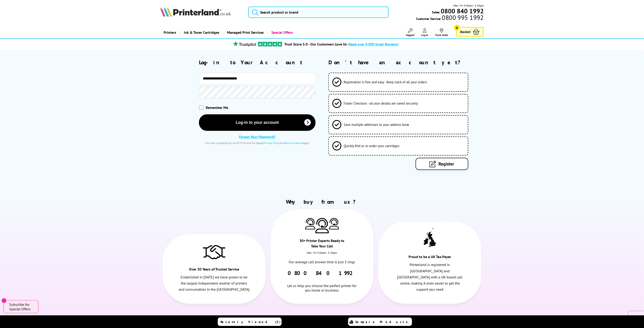 This screenshot has width=644, height=328. I want to click on span: Ink & Toner Cartridges, so click(201, 32).